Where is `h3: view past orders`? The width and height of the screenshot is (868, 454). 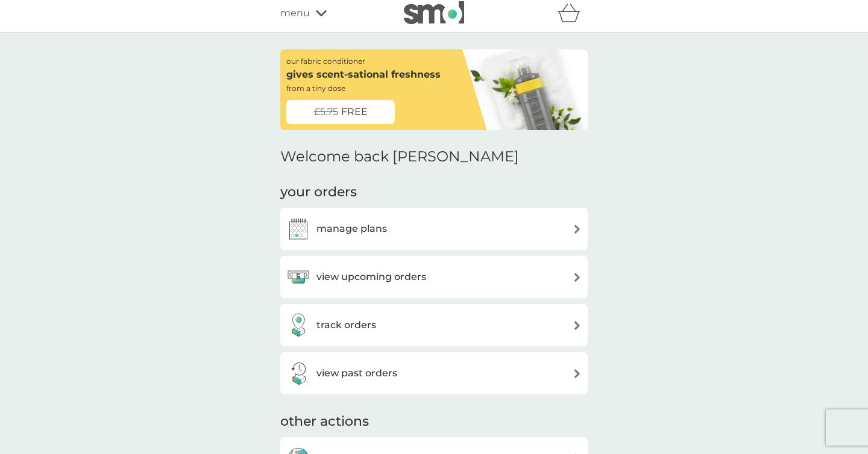
h3: view past orders is located at coordinates (357, 374).